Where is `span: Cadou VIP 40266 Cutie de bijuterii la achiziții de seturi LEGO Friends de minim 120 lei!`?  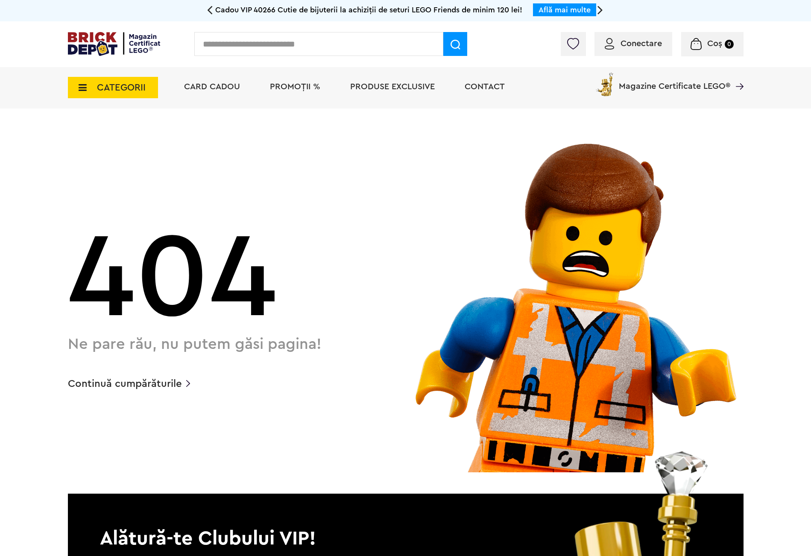 span: Cadou VIP 40266 Cutie de bijuterii la achiziții de seturi LEGO Friends de minim 120 lei! is located at coordinates (369, 10).